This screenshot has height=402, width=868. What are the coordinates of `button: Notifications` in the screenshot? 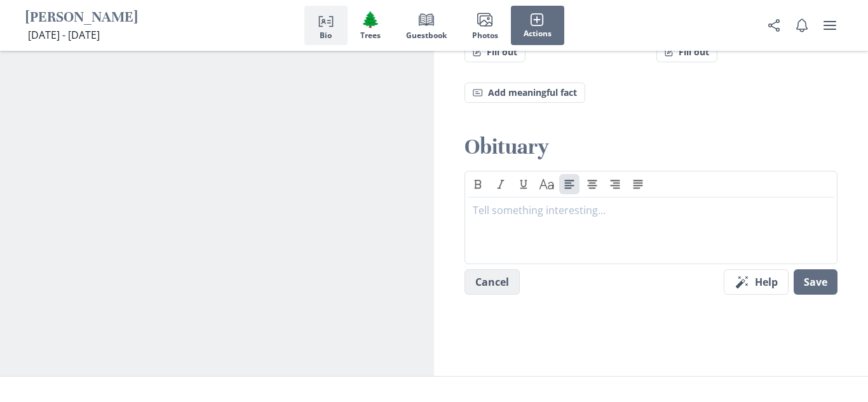 It's located at (801, 25).